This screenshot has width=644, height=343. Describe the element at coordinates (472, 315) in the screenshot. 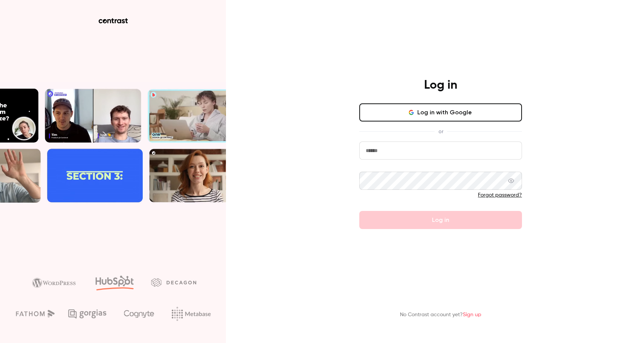

I see `a: Sign up` at that location.